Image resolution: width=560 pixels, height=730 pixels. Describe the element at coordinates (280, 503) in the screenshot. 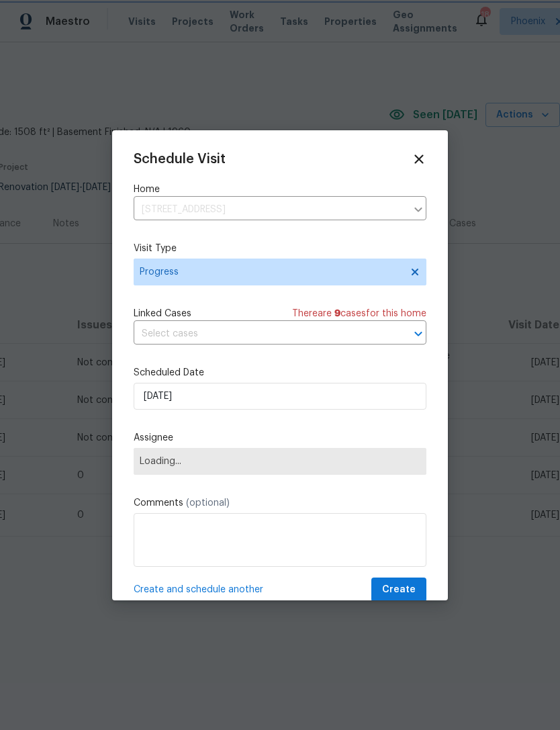

I see `label: Comments` at that location.